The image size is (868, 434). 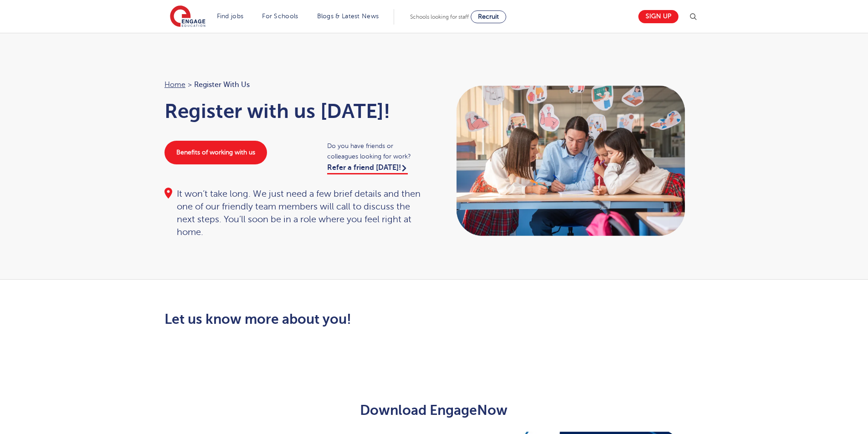 I want to click on nav: breadcrumb, so click(x=295, y=84).